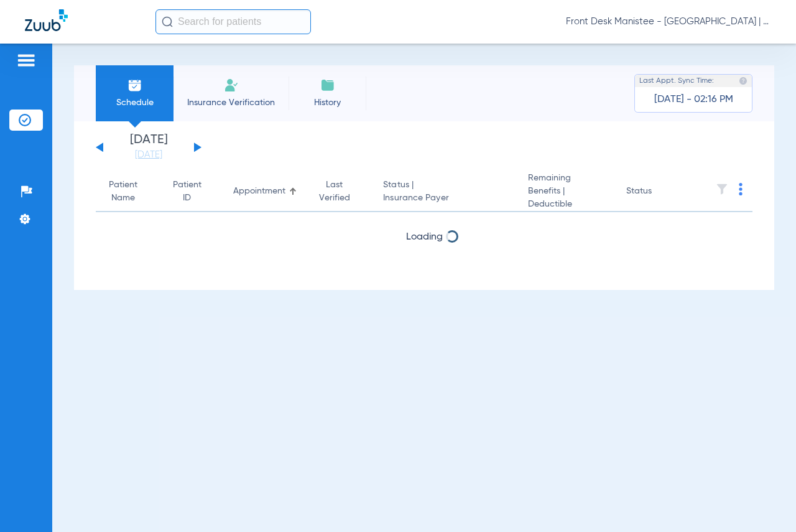 The height and width of the screenshot is (532, 796). I want to click on span: Last Appt. Sync Time:, so click(676, 81).